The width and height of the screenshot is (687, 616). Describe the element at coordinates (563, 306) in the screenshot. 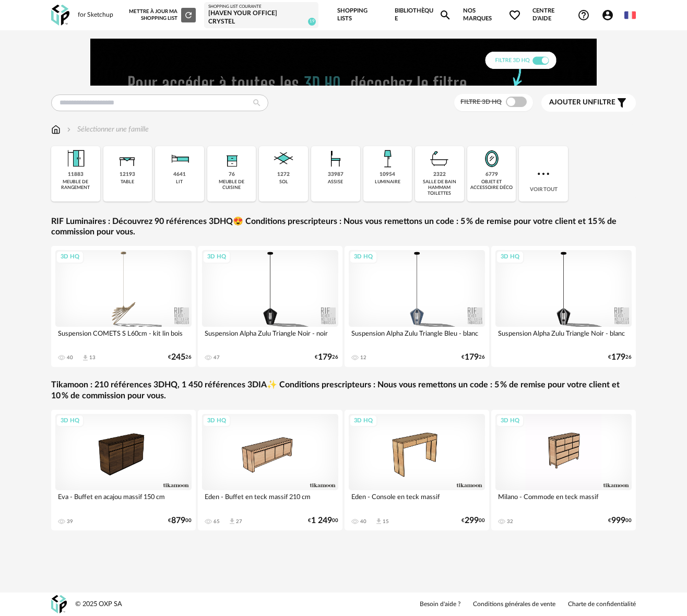

I see `a: 3D HQ Suspension Alpha Zulu Triangle Noir - blanc €17926` at that location.